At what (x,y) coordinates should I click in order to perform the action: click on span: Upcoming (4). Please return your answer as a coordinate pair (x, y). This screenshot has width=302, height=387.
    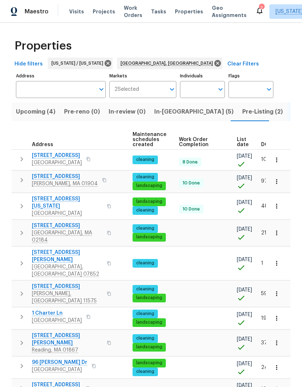
    Looking at the image, I should click on (35, 112).